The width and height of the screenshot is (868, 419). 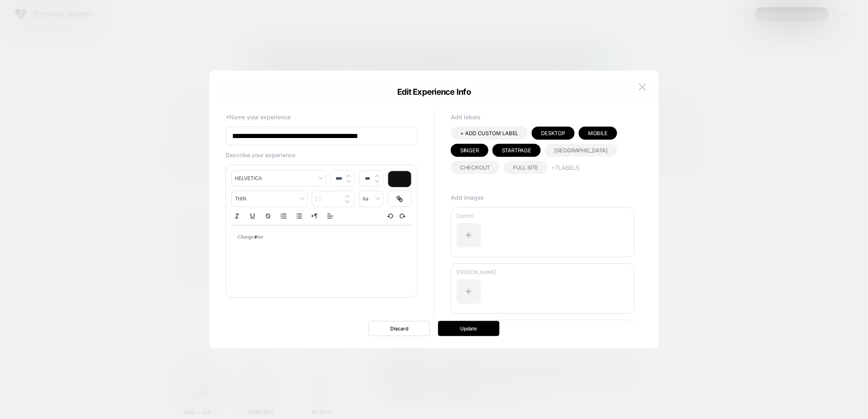 I want to click on span: Mobile, so click(x=598, y=133).